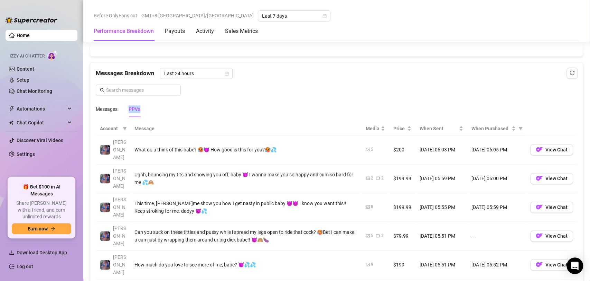  Describe the element at coordinates (53, 55) in the screenshot. I see `img: AI Chatter` at that location.